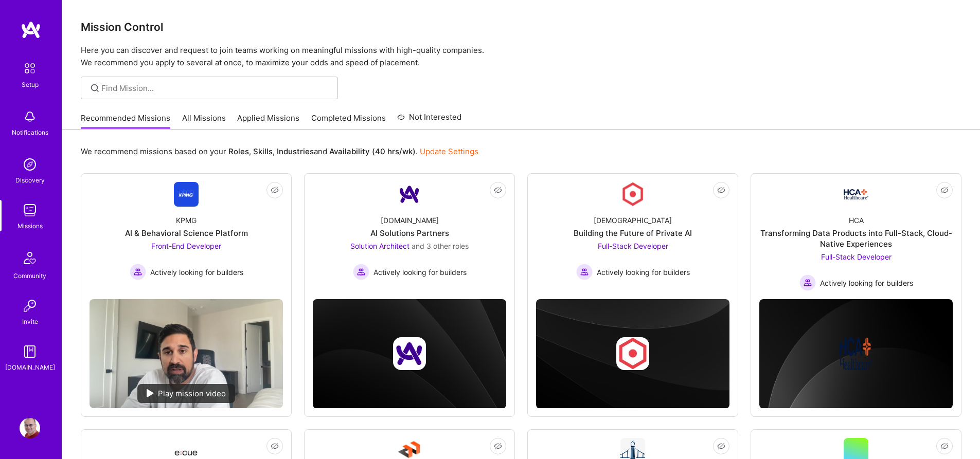 The height and width of the screenshot is (459, 980). I want to click on div: Play mission video, so click(186, 393).